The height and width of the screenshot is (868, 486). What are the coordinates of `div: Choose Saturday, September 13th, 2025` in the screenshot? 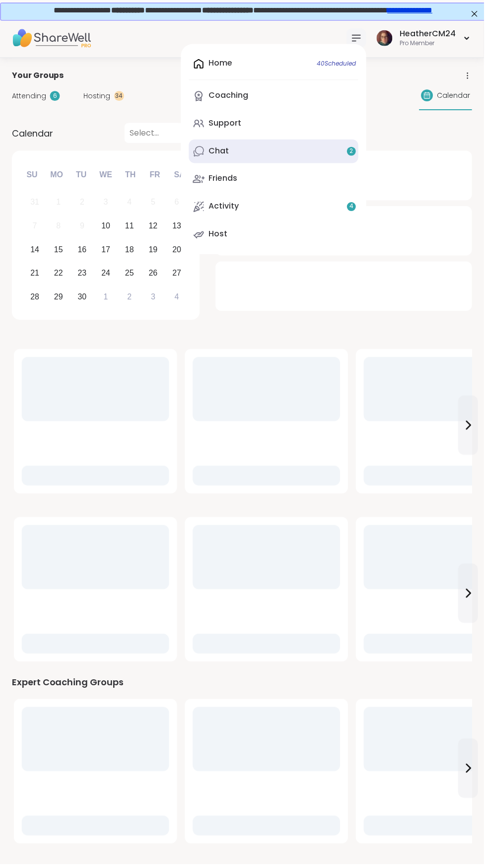 It's located at (177, 227).